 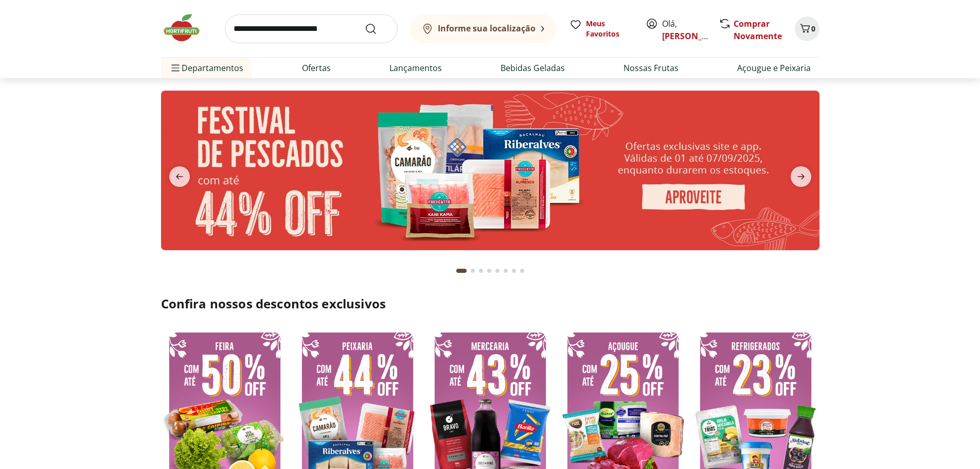 What do you see at coordinates (685, 30) in the screenshot?
I see `span: Olá,` at bounding box center [685, 30].